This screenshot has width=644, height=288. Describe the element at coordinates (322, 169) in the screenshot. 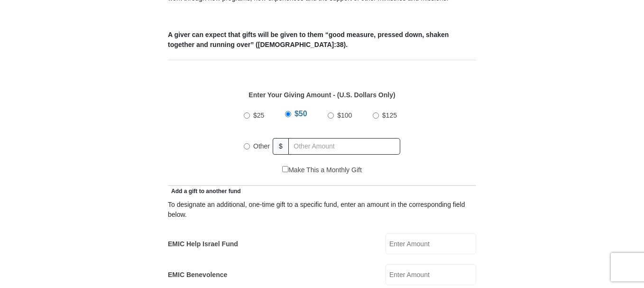

I see `label: Make This a Monthly Gift` at that location.